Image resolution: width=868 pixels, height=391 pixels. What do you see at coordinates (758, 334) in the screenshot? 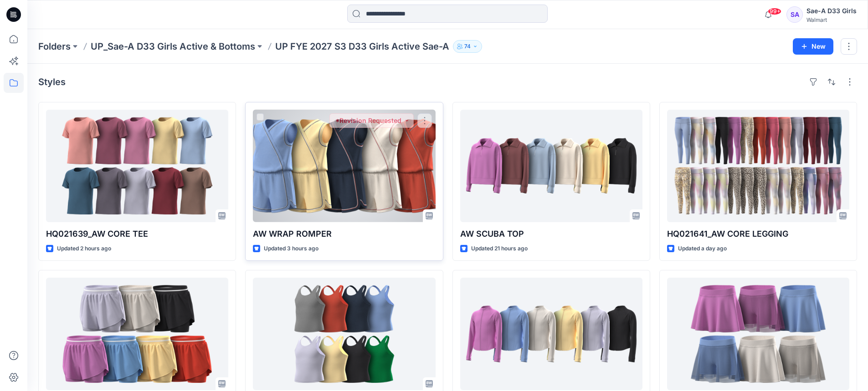
I see `a: WARMDOOR SKORT_OPT1` at bounding box center [758, 334].